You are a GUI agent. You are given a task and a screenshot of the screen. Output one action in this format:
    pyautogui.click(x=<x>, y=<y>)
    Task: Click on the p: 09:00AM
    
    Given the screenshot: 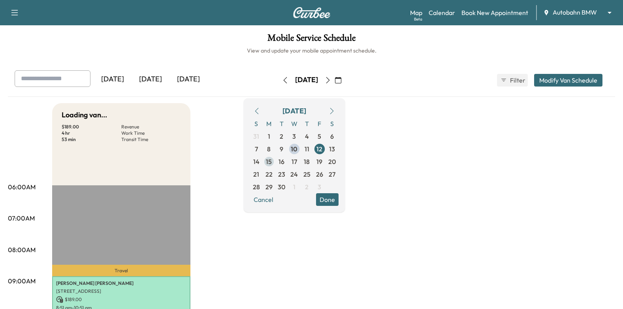 What is the action you would take?
    pyautogui.click(x=22, y=281)
    